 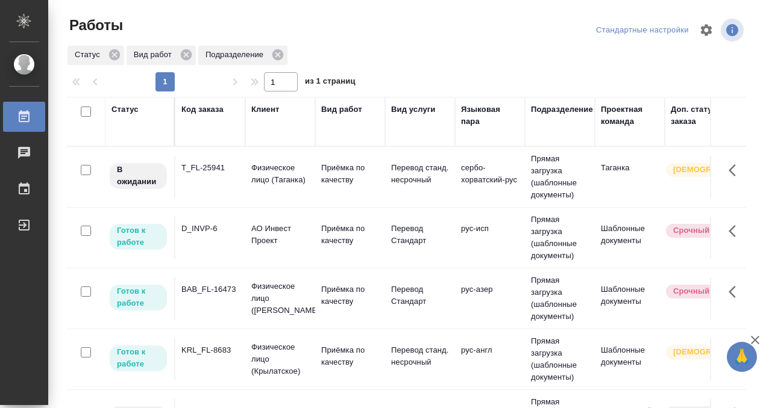 What do you see at coordinates (236, 55) in the screenshot?
I see `p: Подразделение` at bounding box center [236, 55].